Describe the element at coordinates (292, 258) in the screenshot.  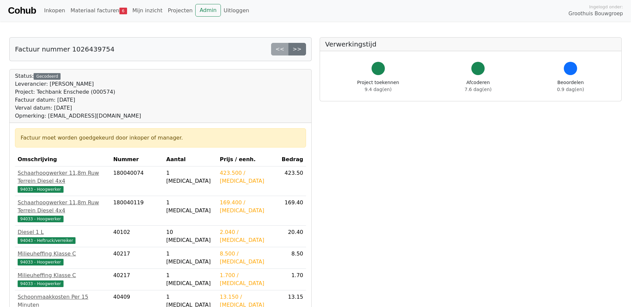
I see `td: 8.50` at that location.